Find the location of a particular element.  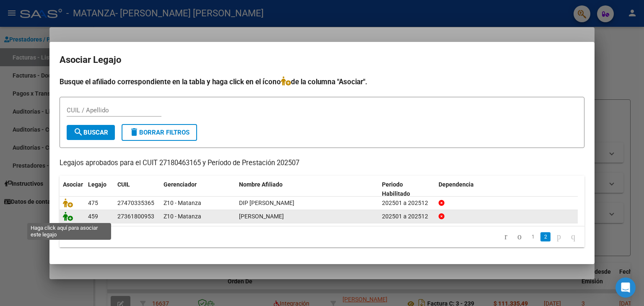

span: Buscar is located at coordinates (91, 132).